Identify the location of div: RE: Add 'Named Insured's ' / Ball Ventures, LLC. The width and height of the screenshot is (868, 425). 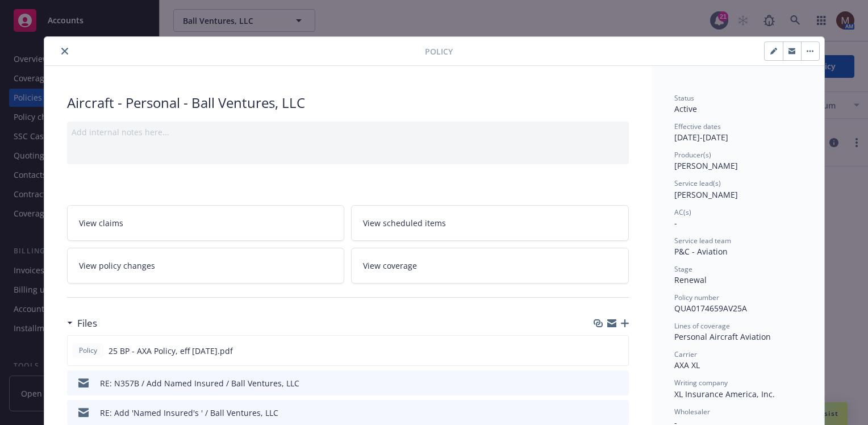
(189, 413).